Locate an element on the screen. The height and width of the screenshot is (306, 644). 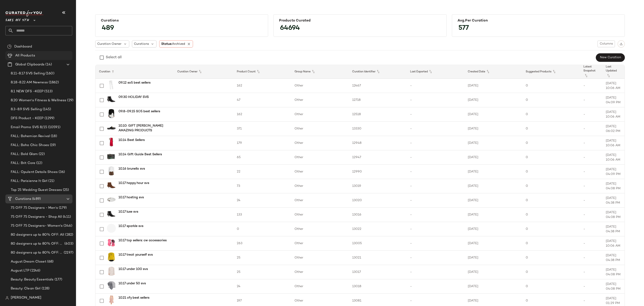
img: 0400021700213_BLACKWHITE is located at coordinates (111, 113).